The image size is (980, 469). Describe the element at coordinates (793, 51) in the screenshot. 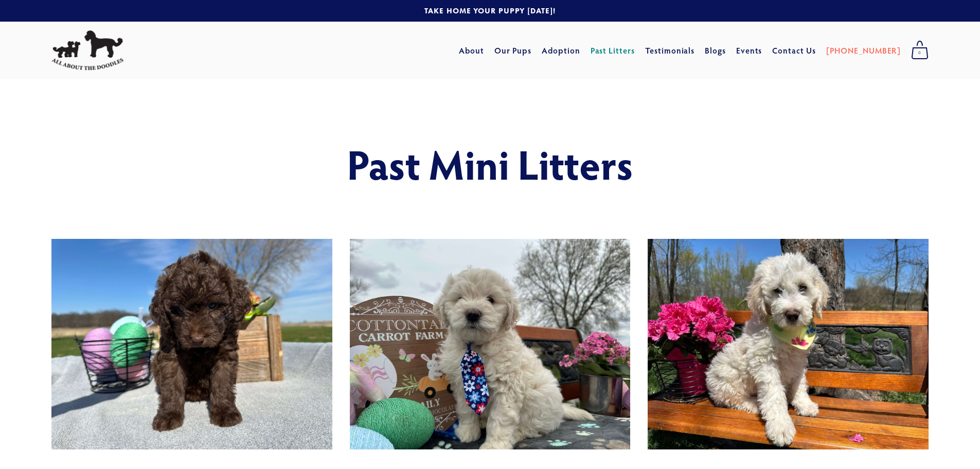

I see `a: Contact Us` at that location.